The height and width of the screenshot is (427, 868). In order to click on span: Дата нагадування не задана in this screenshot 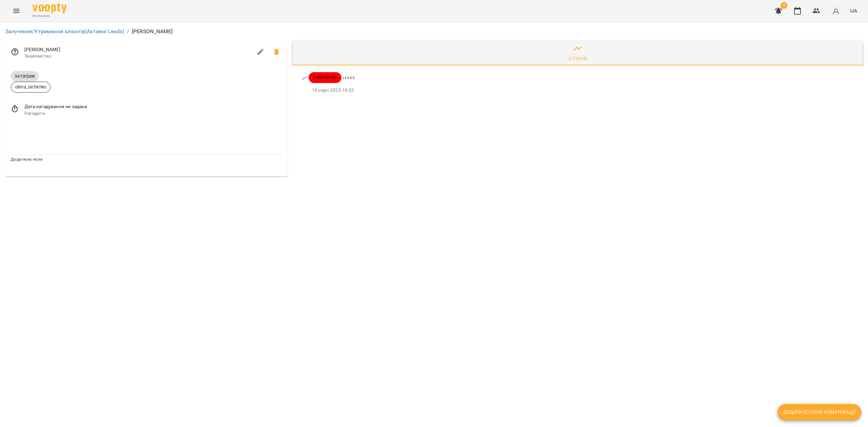, I will do `click(153, 107)`.